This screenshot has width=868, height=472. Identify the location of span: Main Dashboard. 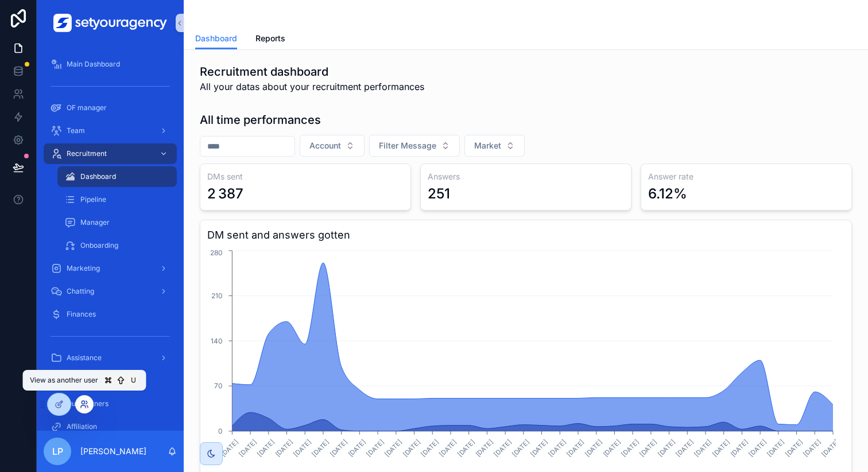
(93, 64).